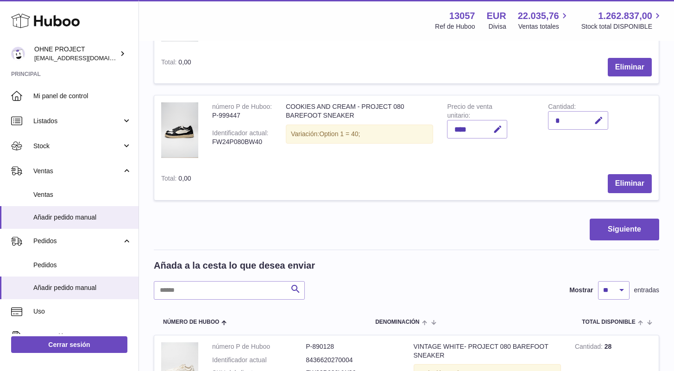 This screenshot has width=674, height=371. Describe the element at coordinates (77, 121) in the screenshot. I see `span: Listados` at that location.